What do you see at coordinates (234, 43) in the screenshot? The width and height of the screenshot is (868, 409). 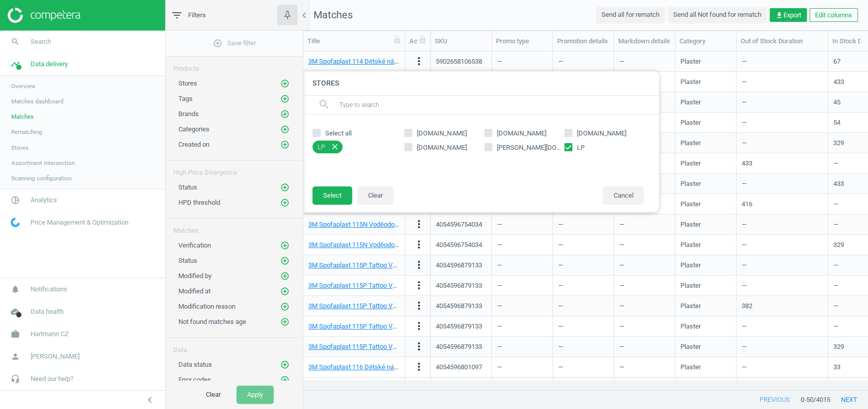 I see `button: add_circle_outlineSave filter` at bounding box center [234, 43].